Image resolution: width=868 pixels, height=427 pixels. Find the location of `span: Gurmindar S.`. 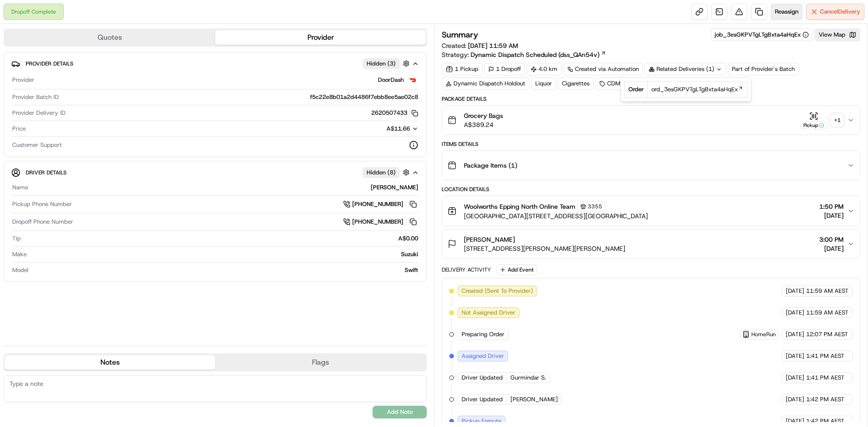

span: Gurmindar S. is located at coordinates (528, 378).